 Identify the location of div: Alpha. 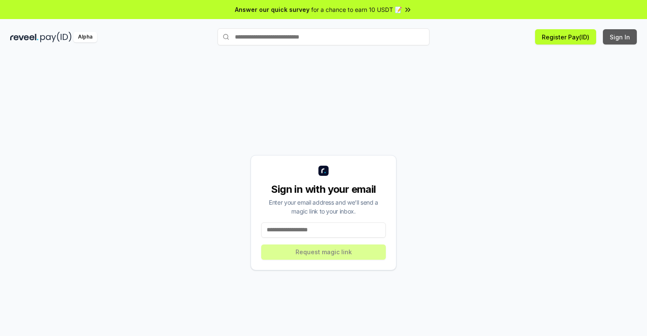
(85, 37).